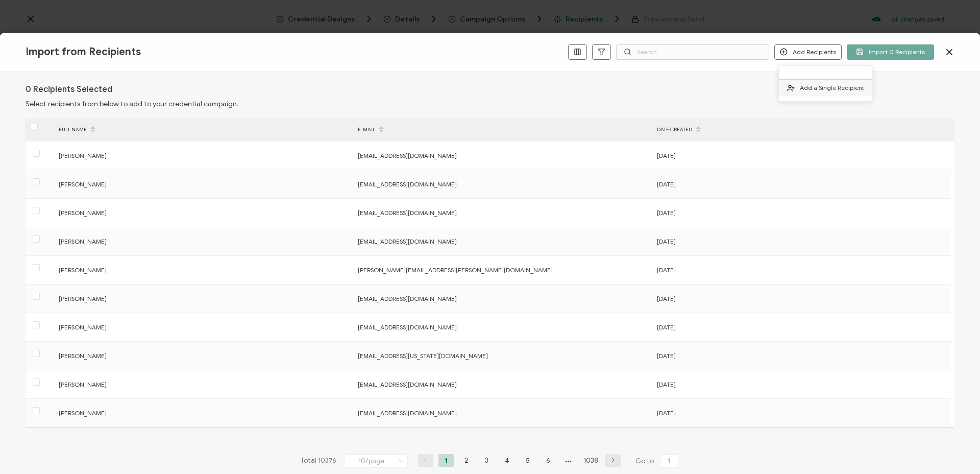  What do you see at coordinates (590, 460) in the screenshot?
I see `li: 1038` at bounding box center [590, 460].